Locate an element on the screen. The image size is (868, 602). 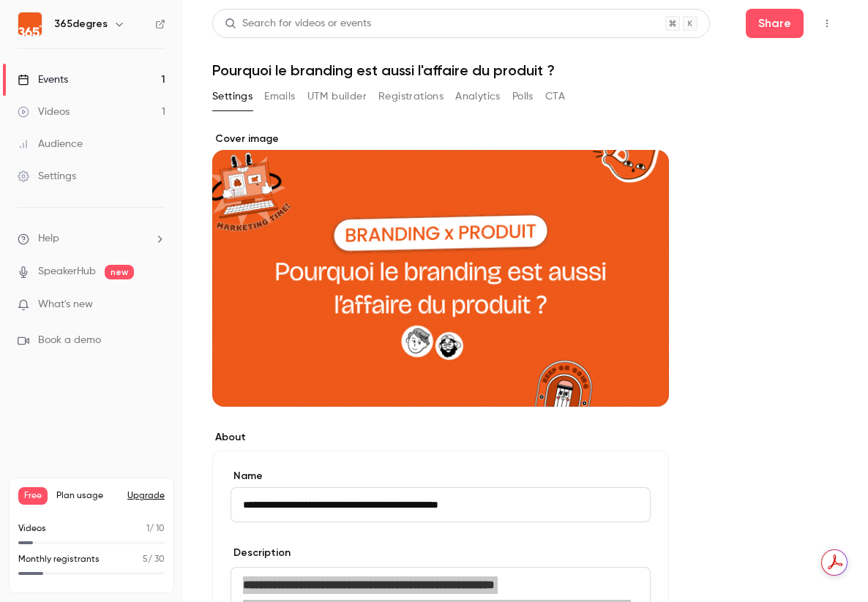
span: Plan usage is located at coordinates (87, 496).